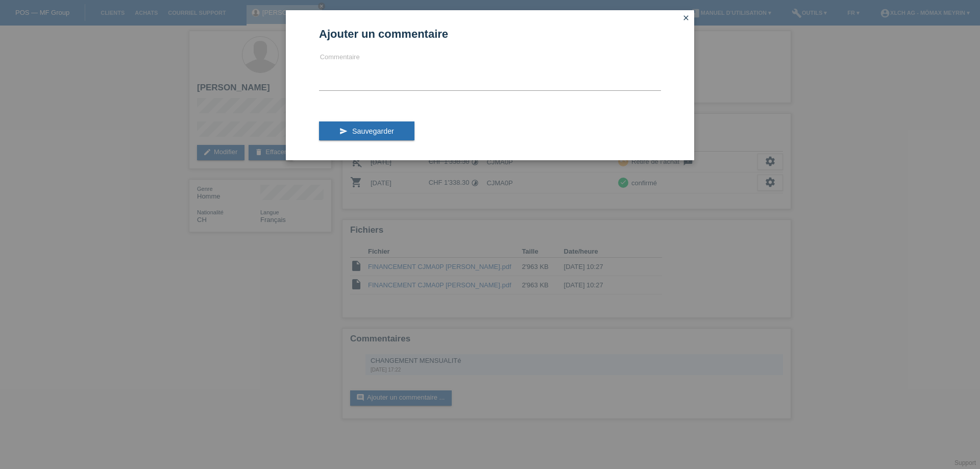 The image size is (980, 469). Describe the element at coordinates (366, 131) in the screenshot. I see `button: send Sauvegarder` at that location.